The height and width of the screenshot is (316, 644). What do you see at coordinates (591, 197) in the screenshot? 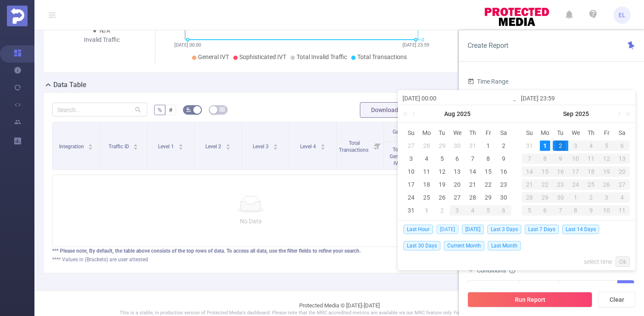
I see `td: October 2, 2025` at bounding box center [591, 197].